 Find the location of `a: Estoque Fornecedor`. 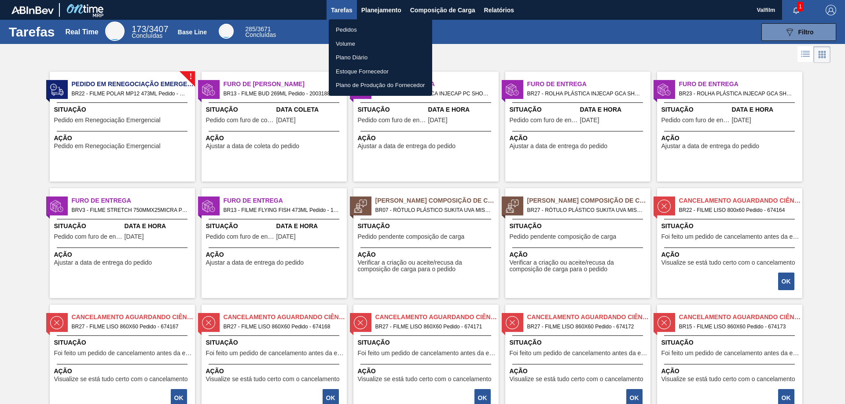

a: Estoque Fornecedor is located at coordinates (380, 72).